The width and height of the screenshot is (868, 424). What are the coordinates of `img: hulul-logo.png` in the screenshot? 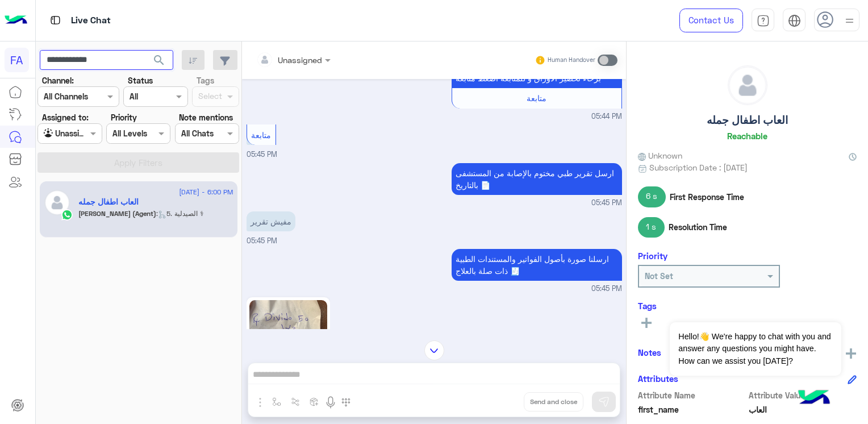 It's located at (814, 398).